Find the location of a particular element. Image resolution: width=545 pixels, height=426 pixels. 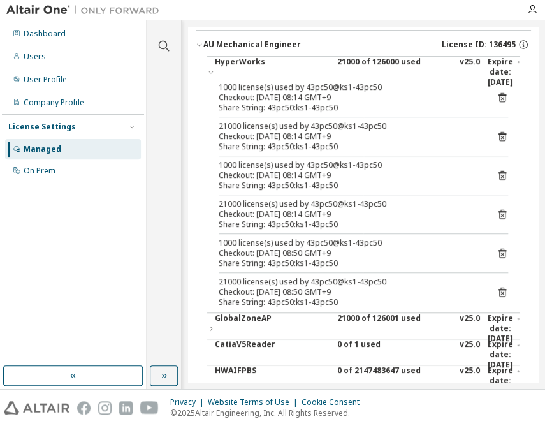

span: License ID: 136495 is located at coordinates (479, 45).